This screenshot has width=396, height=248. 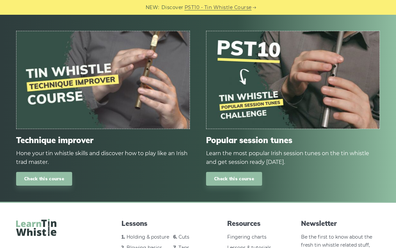 What do you see at coordinates (36, 227) in the screenshot?
I see `img: LearnTinWhistle.com` at bounding box center [36, 227].